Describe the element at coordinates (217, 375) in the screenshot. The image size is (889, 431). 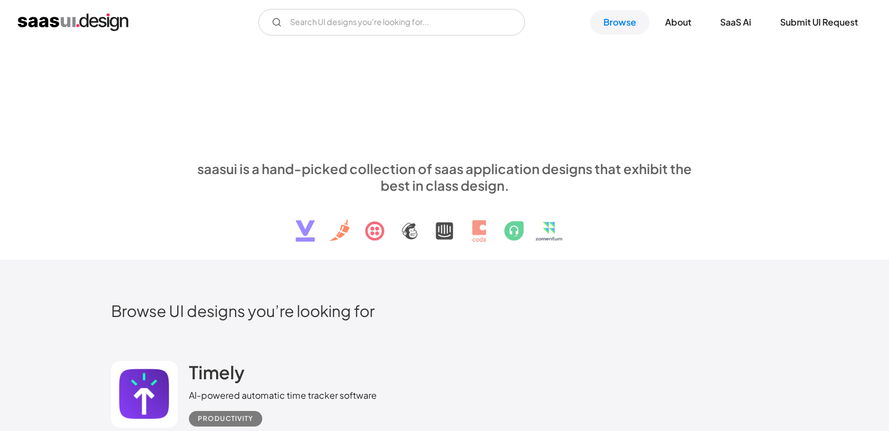
I see `a: Timely` at that location.